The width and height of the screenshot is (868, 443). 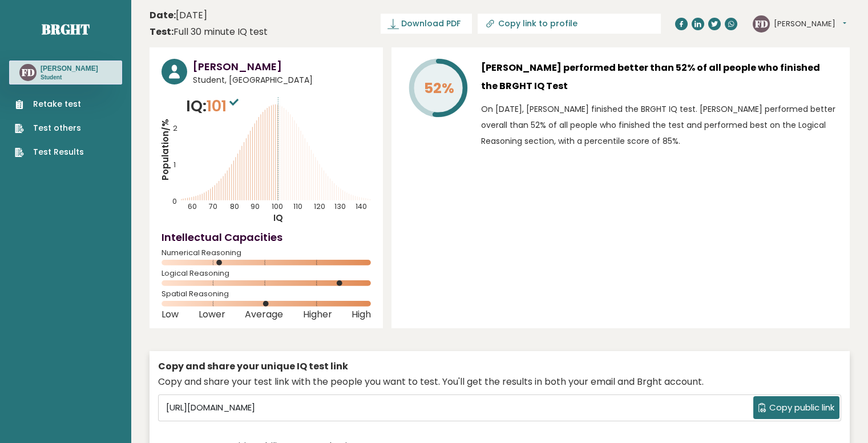 What do you see at coordinates (175, 164) in the screenshot?
I see `tspan: 1` at bounding box center [175, 164].